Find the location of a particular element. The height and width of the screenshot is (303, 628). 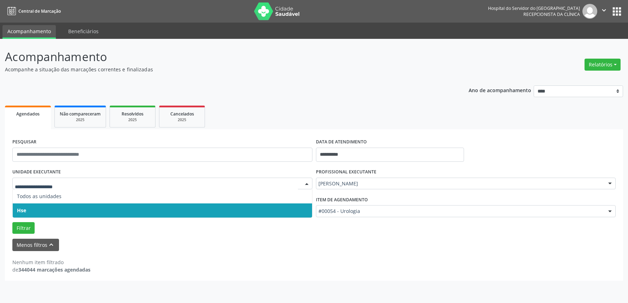

span: #00054 - Urologia is located at coordinates (460, 211).